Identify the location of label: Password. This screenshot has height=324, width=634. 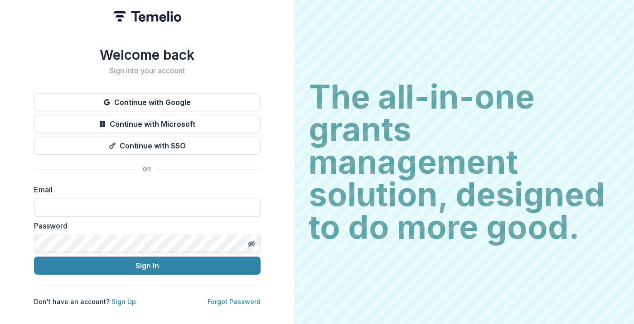
(145, 226).